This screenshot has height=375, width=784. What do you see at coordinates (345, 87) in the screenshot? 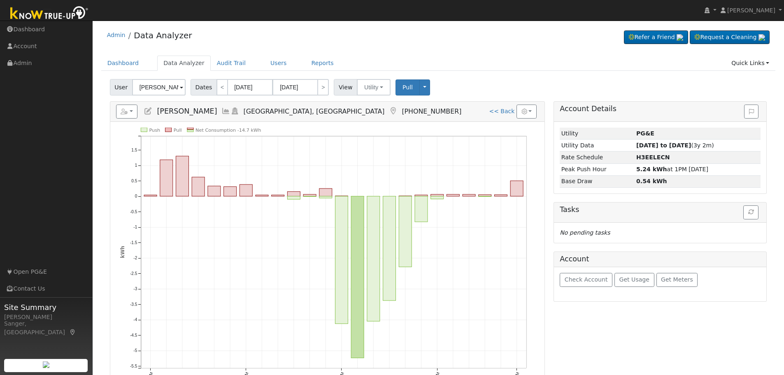
I see `span: View` at bounding box center [345, 87].